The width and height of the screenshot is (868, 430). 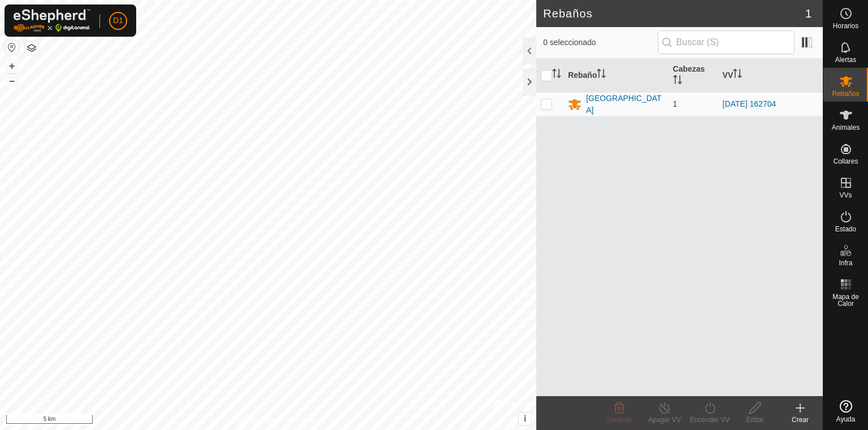 I want to click on span: D1, so click(x=118, y=20).